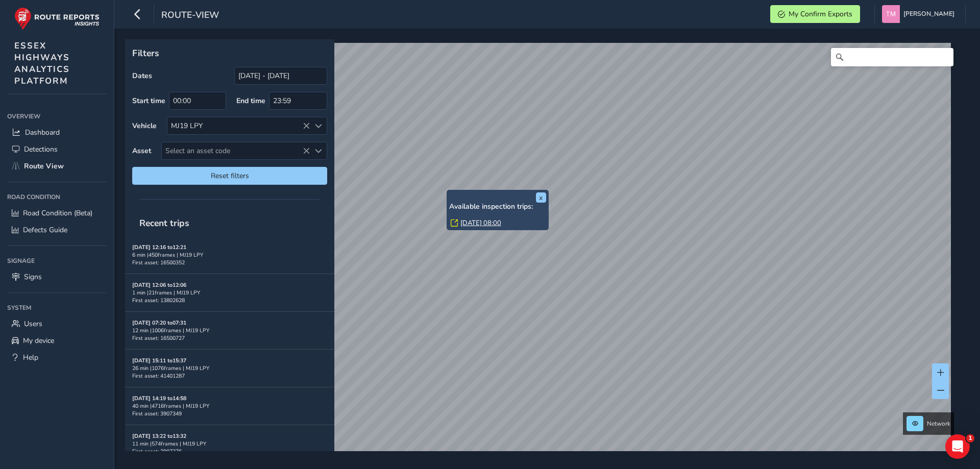 The width and height of the screenshot is (980, 469). I want to click on img: rr logo, so click(56, 18).